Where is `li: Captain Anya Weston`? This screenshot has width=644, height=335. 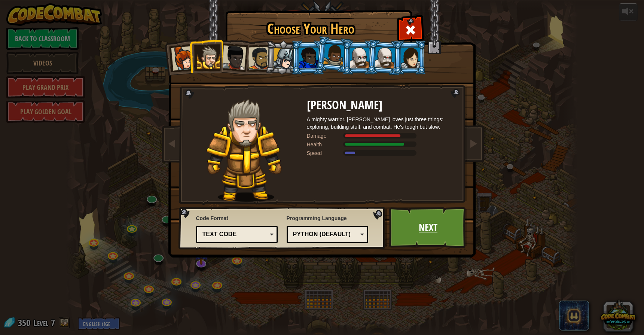 li: Captain Anya Weston is located at coordinates (181, 58).